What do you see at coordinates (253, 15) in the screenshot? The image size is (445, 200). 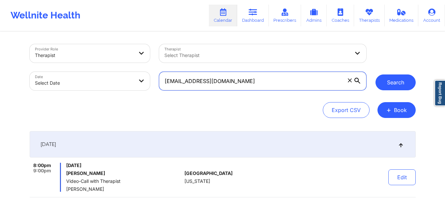 I see `a: Dashboard` at bounding box center [253, 15].